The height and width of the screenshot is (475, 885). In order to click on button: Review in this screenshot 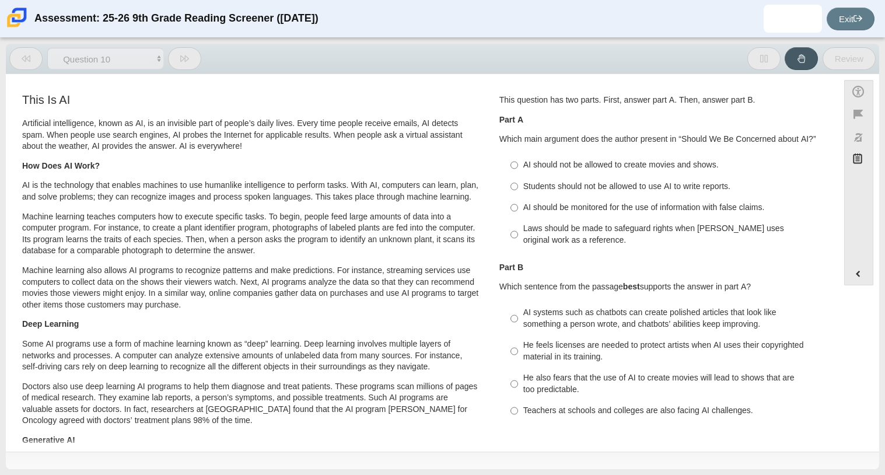, I will do `click(849, 58)`.